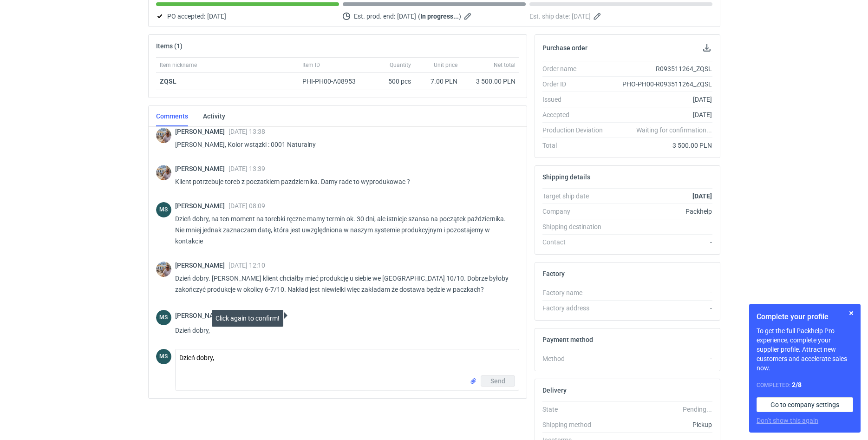 This screenshot has height=440, width=868. What do you see at coordinates (439, 16) in the screenshot?
I see `strong: In progress...` at bounding box center [439, 16].